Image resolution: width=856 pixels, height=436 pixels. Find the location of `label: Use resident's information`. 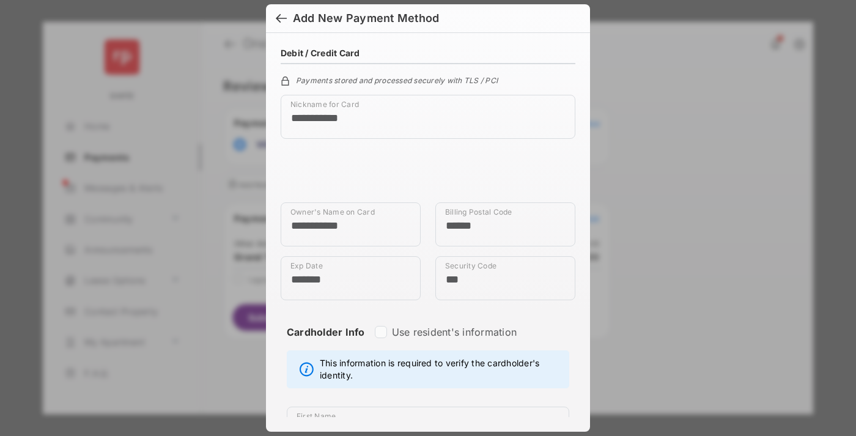

label: Use resident's information is located at coordinates (454, 332).